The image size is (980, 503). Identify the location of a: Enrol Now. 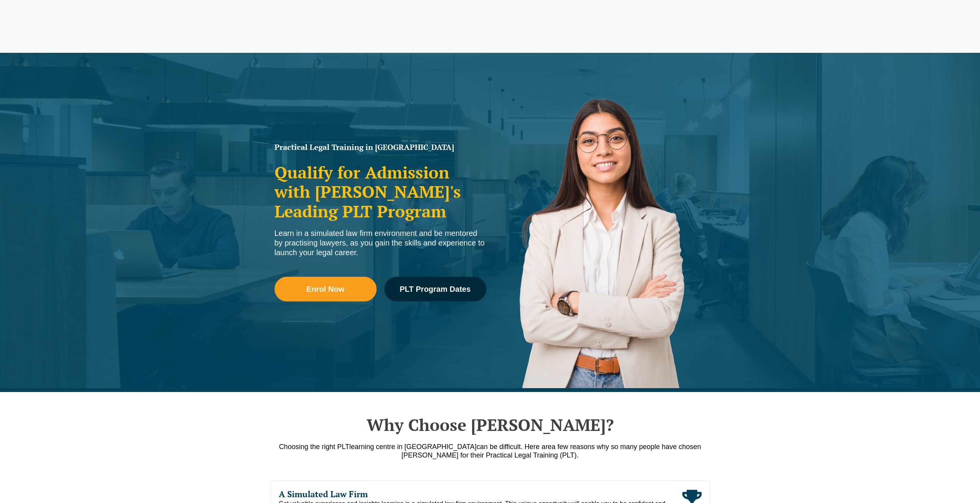
(325, 289).